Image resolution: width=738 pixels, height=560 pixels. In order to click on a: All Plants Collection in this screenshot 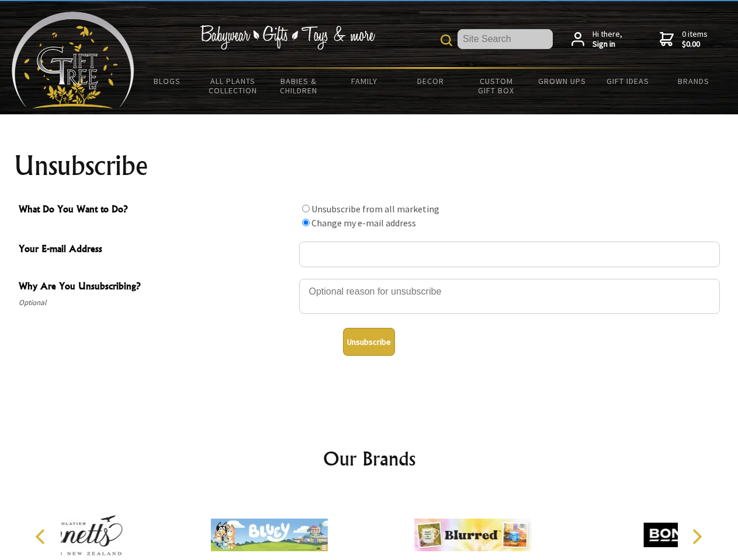, I will do `click(233, 86)`.